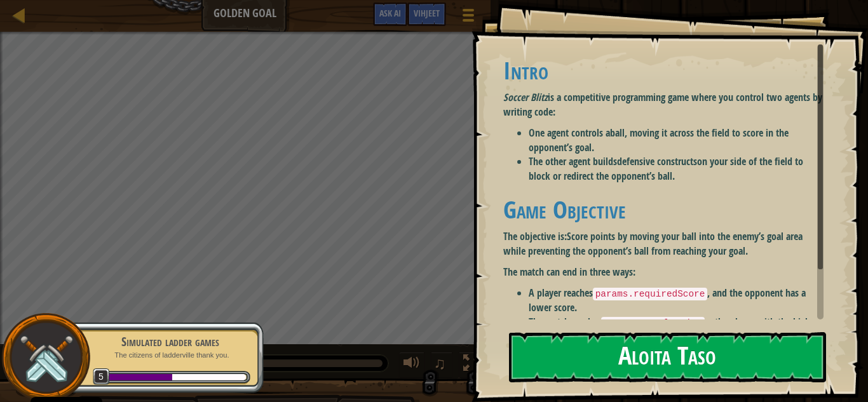 The height and width of the screenshot is (402, 868). Describe the element at coordinates (676, 300) in the screenshot. I see `li: A player reaches , and the opponent has a lower score.` at that location.